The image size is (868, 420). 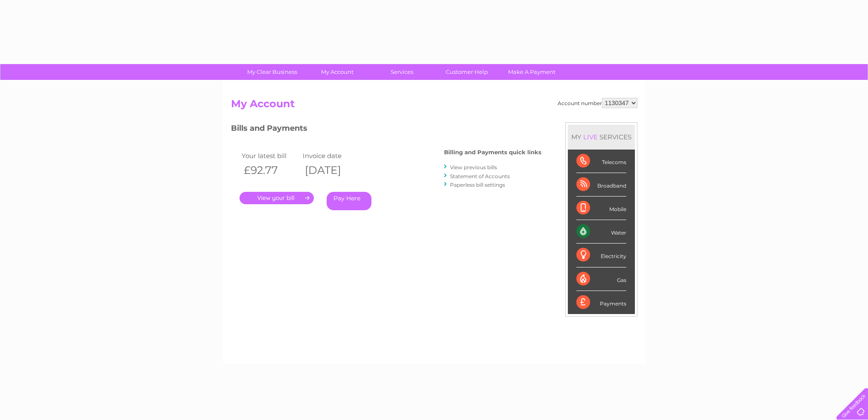 I want to click on div: Payments, so click(x=601, y=303).